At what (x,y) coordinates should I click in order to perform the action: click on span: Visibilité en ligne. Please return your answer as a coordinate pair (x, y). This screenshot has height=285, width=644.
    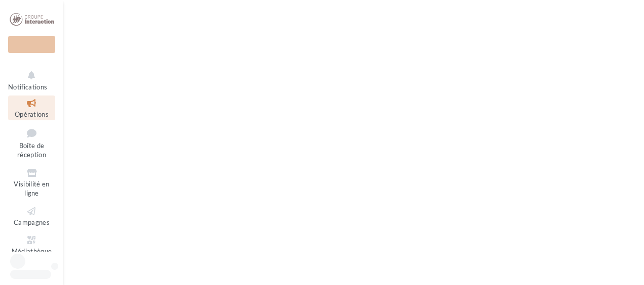
    Looking at the image, I should click on (31, 188).